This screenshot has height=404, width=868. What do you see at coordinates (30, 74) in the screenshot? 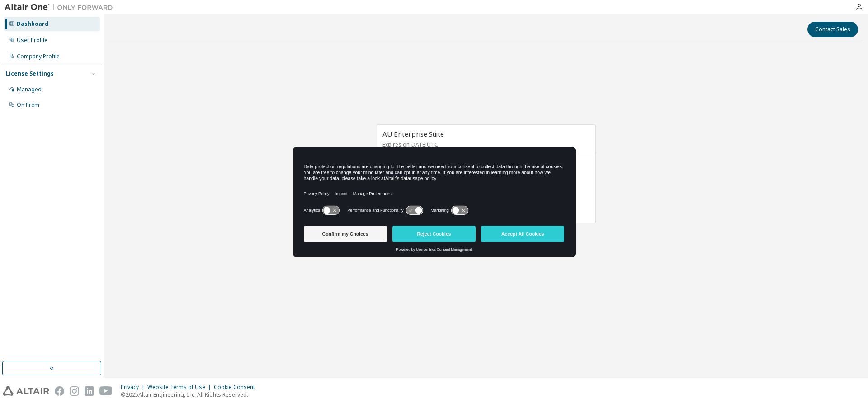
I see `div: License Settings` at bounding box center [30, 74].